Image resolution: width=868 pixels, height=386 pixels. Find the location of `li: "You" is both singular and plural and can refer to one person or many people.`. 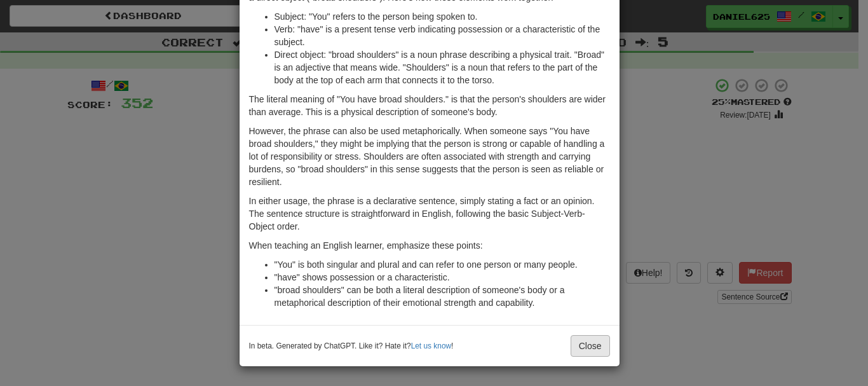

li: "You" is both singular and plural and can refer to one person or many people. is located at coordinates (442, 264).